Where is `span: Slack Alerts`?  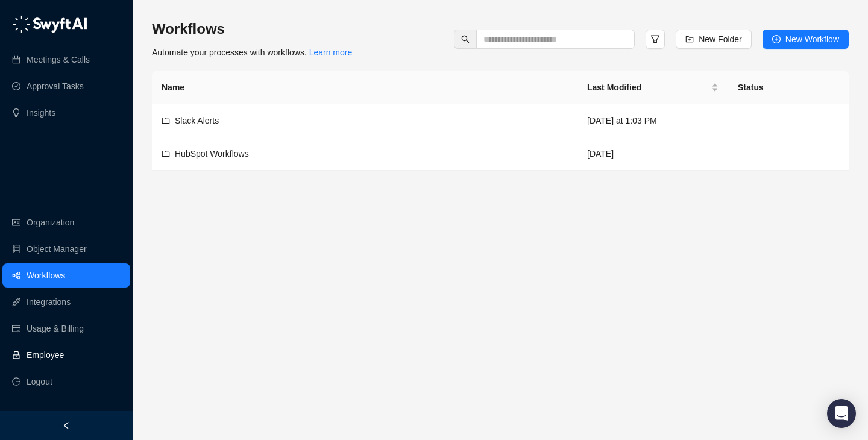
span: Slack Alerts is located at coordinates (197, 121).